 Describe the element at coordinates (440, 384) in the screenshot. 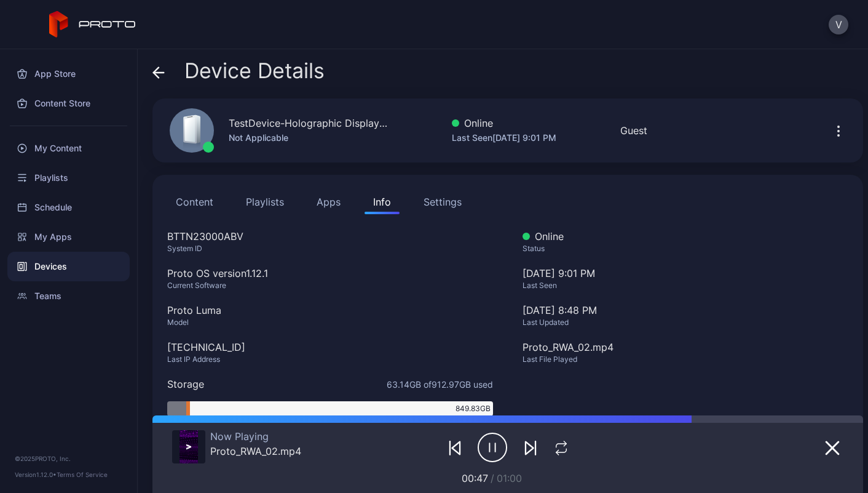

I see `span: 63.14 GB of 912.97 GB used` at that location.